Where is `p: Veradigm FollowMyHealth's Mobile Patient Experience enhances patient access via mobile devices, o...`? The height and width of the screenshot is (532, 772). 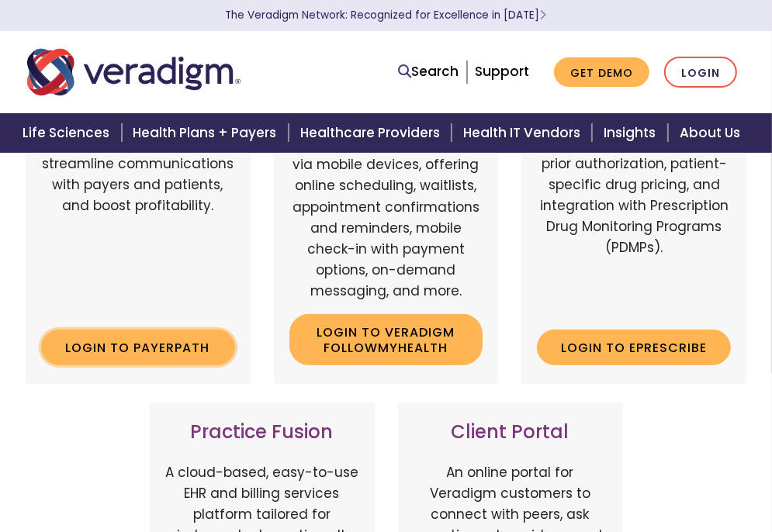
p: Veradigm FollowMyHealth's Mobile Patient Experience enhances patient access via mobile devices, o... is located at coordinates (387, 197).